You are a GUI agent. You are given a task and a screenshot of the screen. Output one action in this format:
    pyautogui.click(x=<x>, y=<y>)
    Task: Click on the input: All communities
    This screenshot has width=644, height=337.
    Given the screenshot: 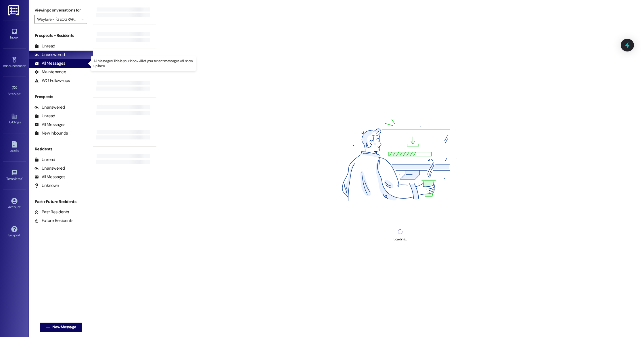 What is the action you would take?
    pyautogui.click(x=58, y=19)
    